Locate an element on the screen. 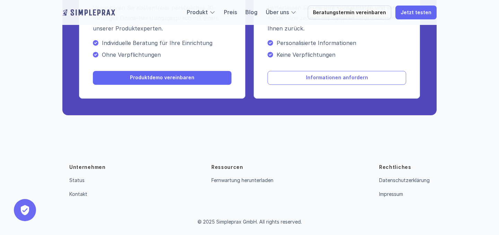  p: Beratungstermin vereinbaren is located at coordinates (349, 12).